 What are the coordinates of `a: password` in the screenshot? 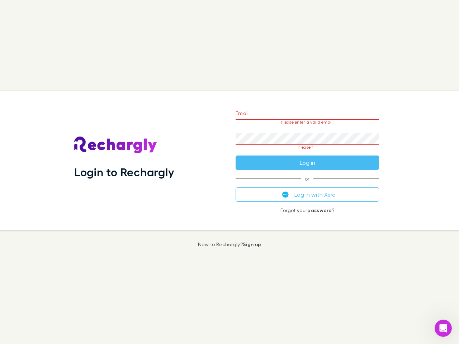 It's located at (320, 210).